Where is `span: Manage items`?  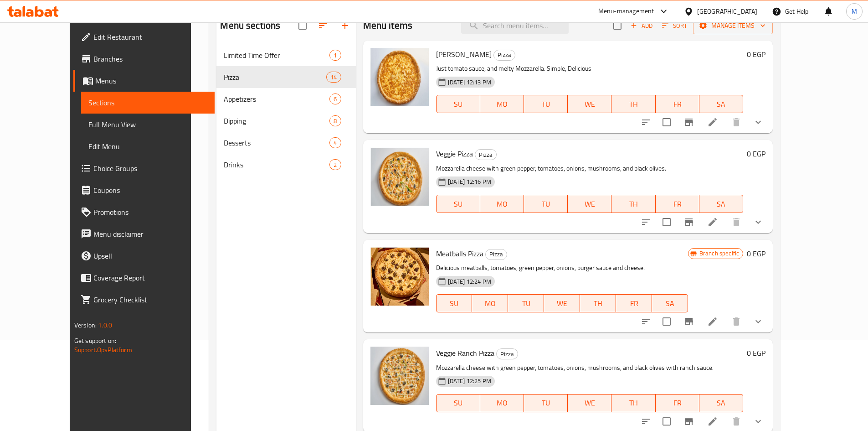 span: Manage items is located at coordinates (733, 25).